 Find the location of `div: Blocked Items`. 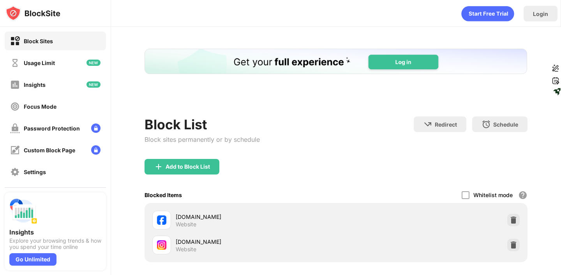

div: Blocked Items is located at coordinates (163, 195).